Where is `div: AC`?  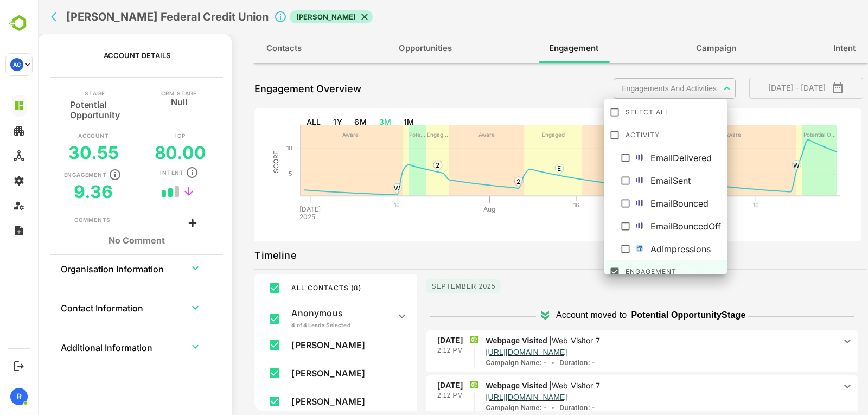 div: AC is located at coordinates (17, 65).